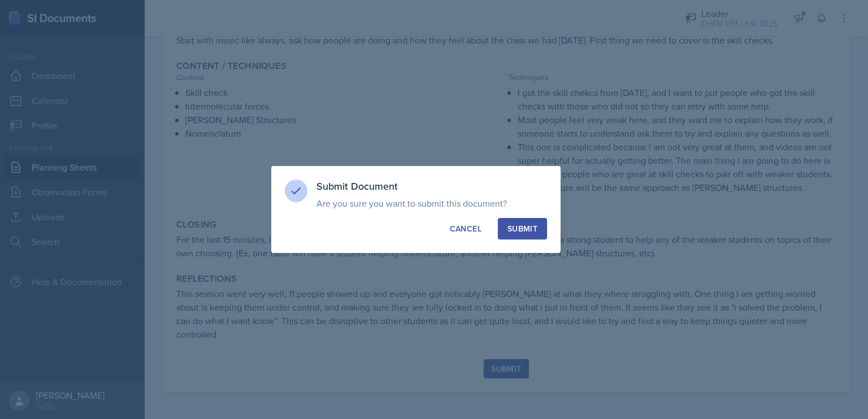  Describe the element at coordinates (522, 228) in the screenshot. I see `button: Submit` at that location.